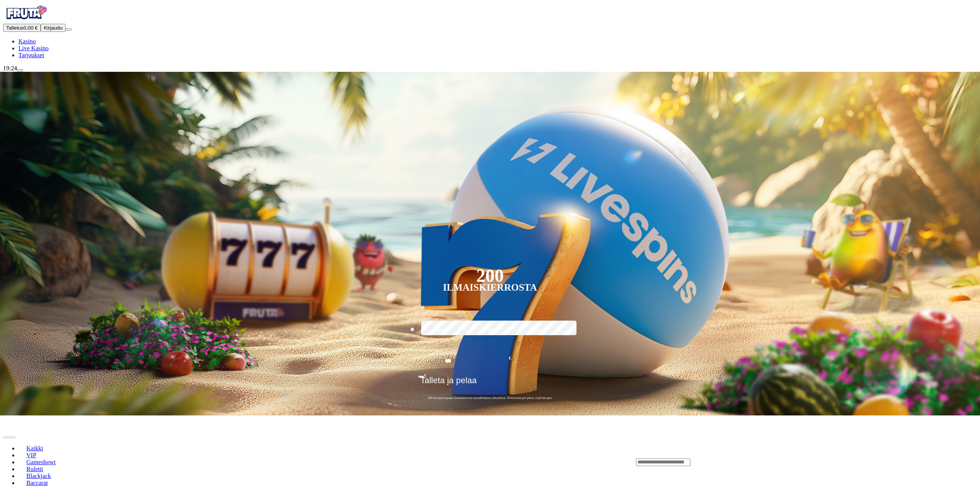  Describe the element at coordinates (41, 462) in the screenshot. I see `span: Gameshowt` at that location.